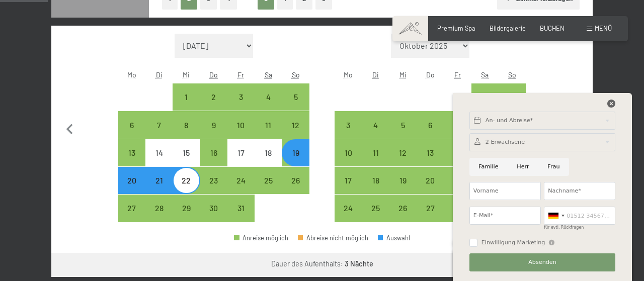  Describe the element at coordinates (458, 208) in the screenshot. I see `div: Fri Nov 28 2025` at that location.